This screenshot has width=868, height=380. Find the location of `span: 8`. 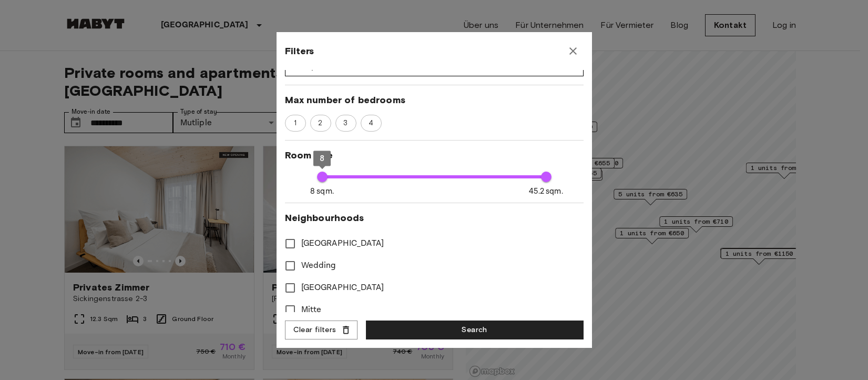

span: 8 is located at coordinates (322, 159).